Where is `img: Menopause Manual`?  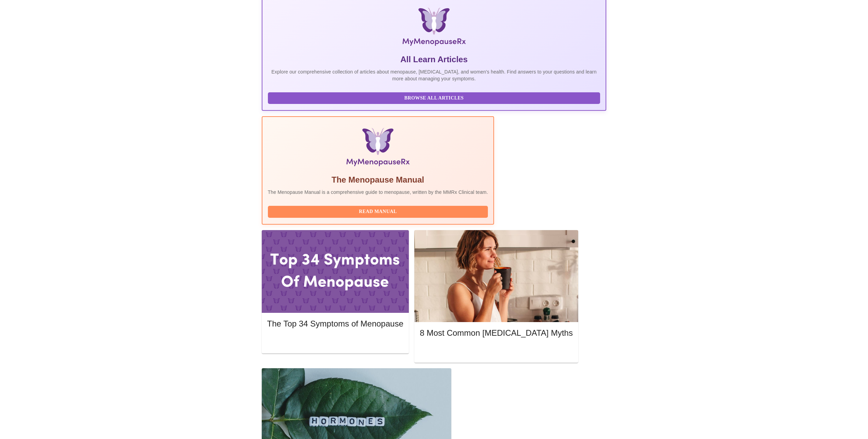
img: Menopause Manual is located at coordinates (378, 149).